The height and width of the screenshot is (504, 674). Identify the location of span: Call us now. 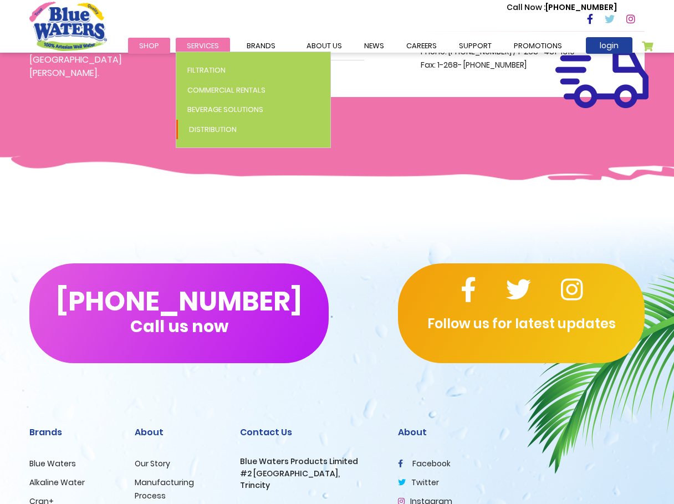
(179, 326).